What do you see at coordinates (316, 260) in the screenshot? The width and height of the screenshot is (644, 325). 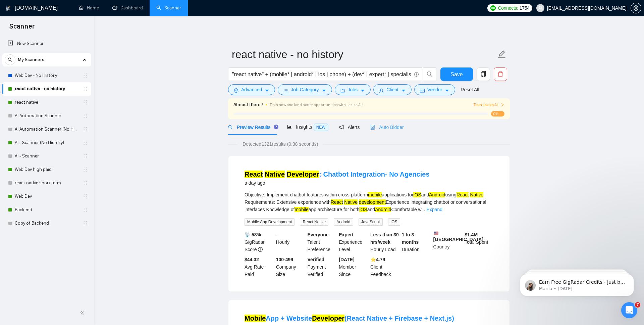 I see `b: Verified` at bounding box center [316, 260].